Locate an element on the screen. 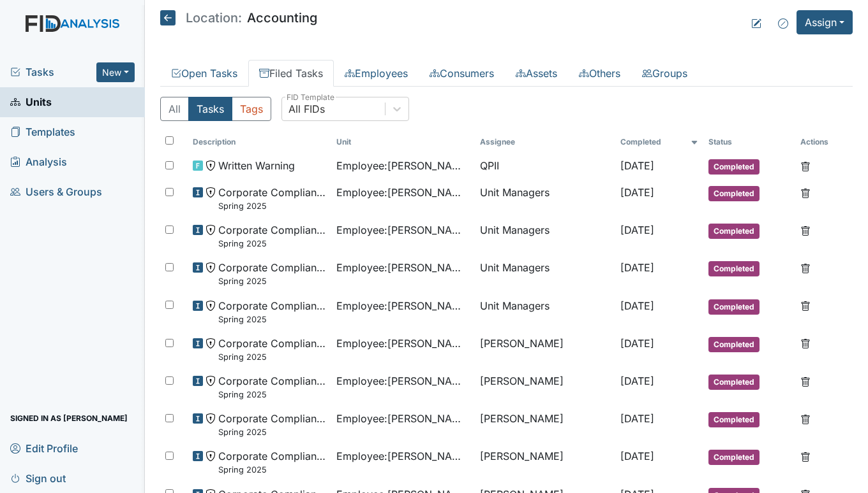 This screenshot has height=493, width=868. button: Tags is located at coordinates (251, 109).